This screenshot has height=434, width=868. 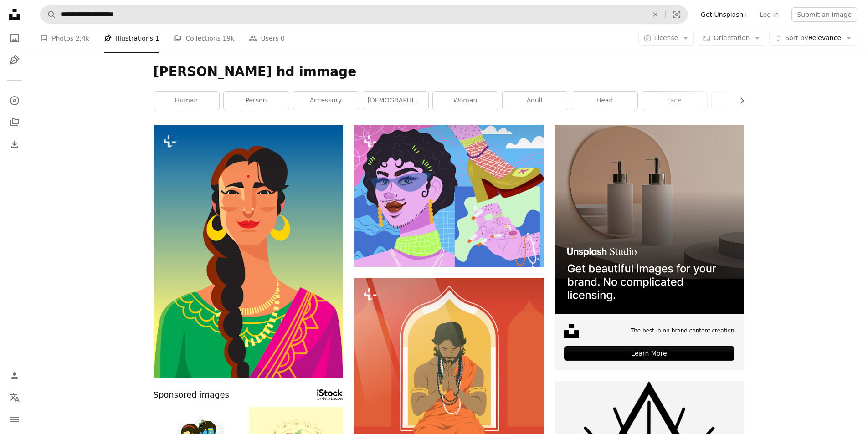 What do you see at coordinates (326, 101) in the screenshot?
I see `a: accessory` at bounding box center [326, 101].